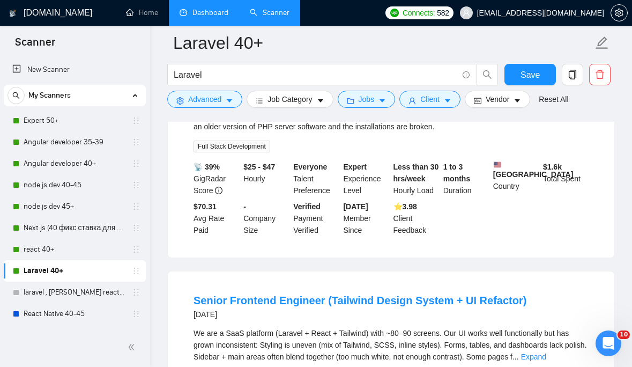  What do you see at coordinates (316, 218) in the screenshot?
I see `div: Payment Verified` at bounding box center [316, 218].